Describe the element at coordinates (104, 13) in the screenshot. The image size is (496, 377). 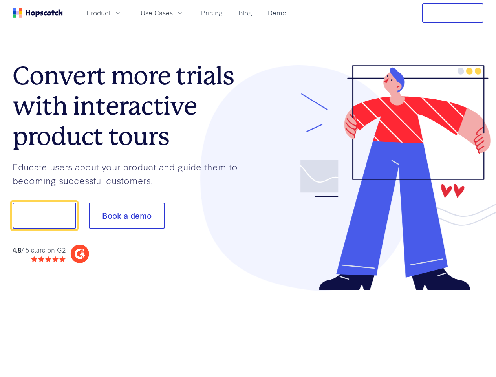
I see `button: Product` at that location.